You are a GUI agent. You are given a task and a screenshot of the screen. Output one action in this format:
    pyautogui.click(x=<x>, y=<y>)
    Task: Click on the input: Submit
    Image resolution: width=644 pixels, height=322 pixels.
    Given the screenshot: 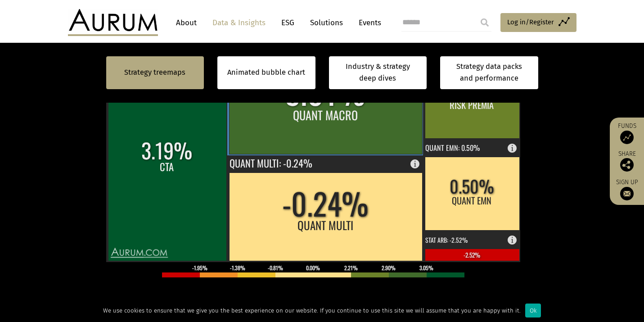 What is the action you would take?
    pyautogui.click(x=485, y=22)
    